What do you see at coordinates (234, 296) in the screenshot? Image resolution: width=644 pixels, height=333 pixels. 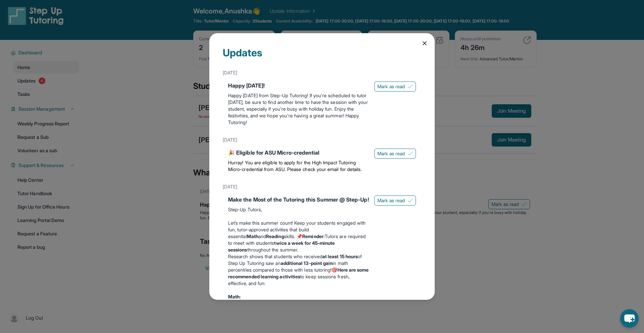 I see `strong: Math:` at bounding box center [234, 296].